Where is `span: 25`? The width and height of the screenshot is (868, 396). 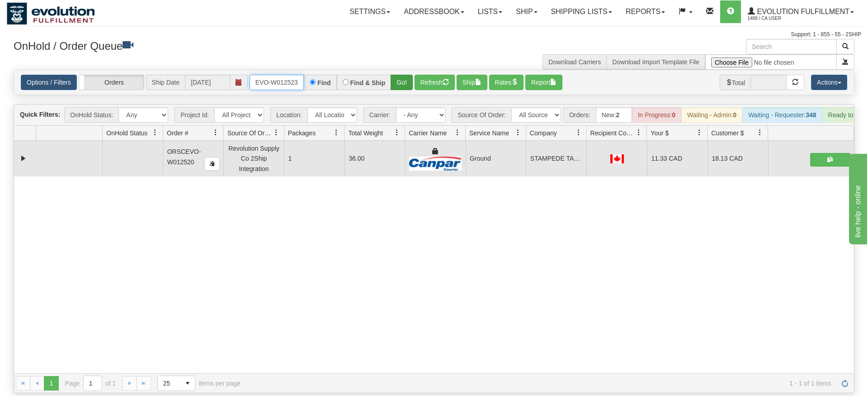 span: 25 is located at coordinates (169, 383).